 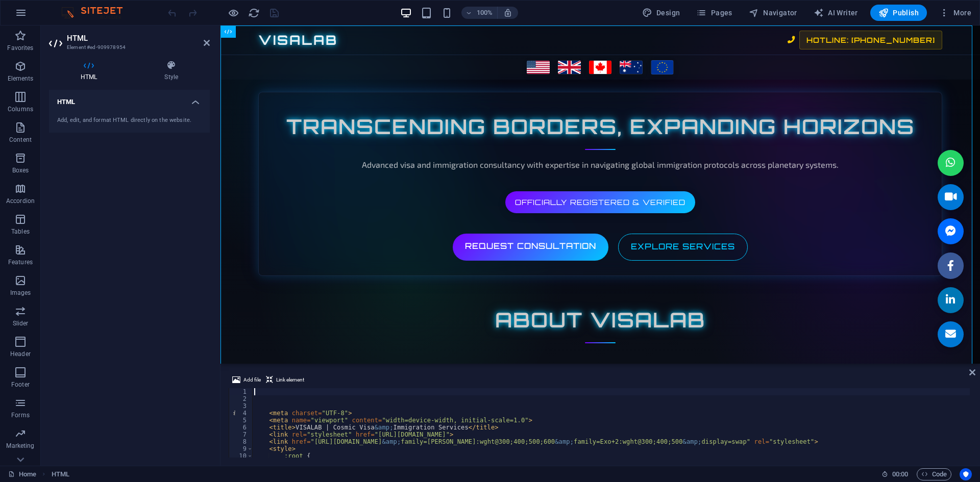 What do you see at coordinates (241, 399) in the screenshot?
I see `div: 2` at bounding box center [241, 399].